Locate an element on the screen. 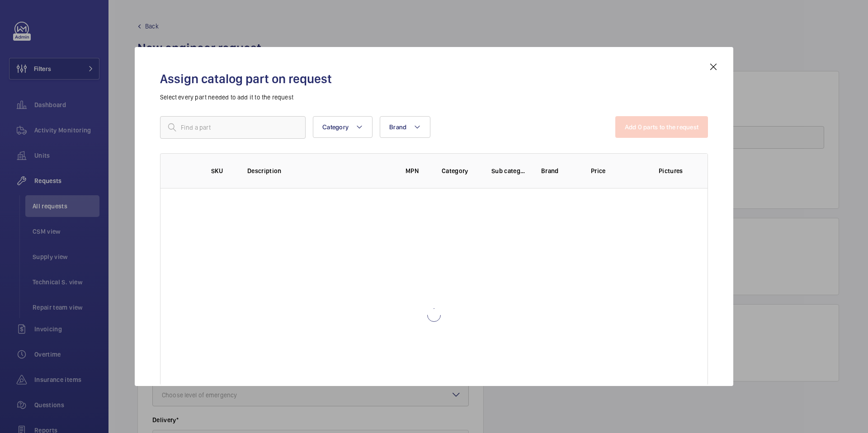  input: Find a part is located at coordinates (233, 128).